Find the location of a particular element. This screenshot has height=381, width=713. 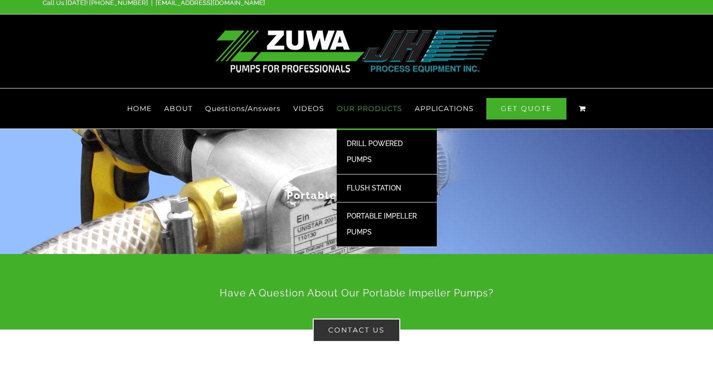

a: Contact US is located at coordinates (356, 330).